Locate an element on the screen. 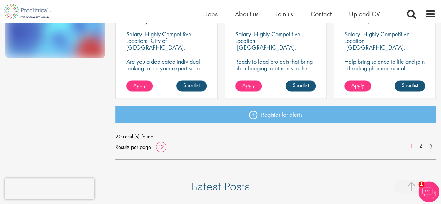 This screenshot has height=204, width=441. a: 12 is located at coordinates (161, 146).